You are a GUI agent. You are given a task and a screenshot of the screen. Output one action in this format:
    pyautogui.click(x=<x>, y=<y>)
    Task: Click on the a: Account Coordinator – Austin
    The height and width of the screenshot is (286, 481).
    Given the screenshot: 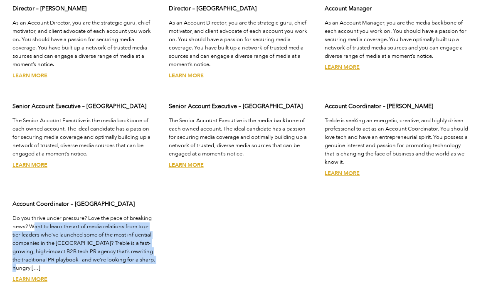 What is the action you would take?
    pyautogui.click(x=342, y=174)
    